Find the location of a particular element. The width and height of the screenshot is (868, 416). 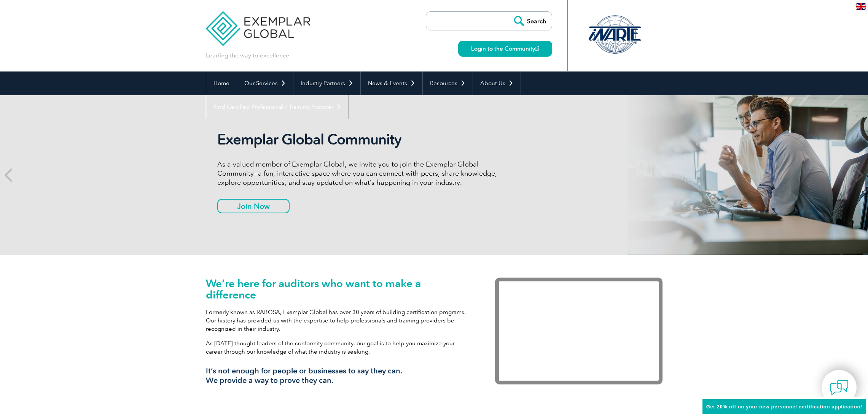

img: contact-chat.png is located at coordinates (840, 388).